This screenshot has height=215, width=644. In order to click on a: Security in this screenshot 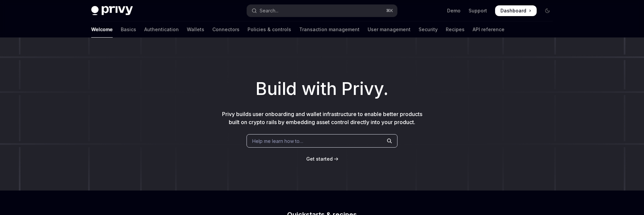, I will do `click(428, 30)`.